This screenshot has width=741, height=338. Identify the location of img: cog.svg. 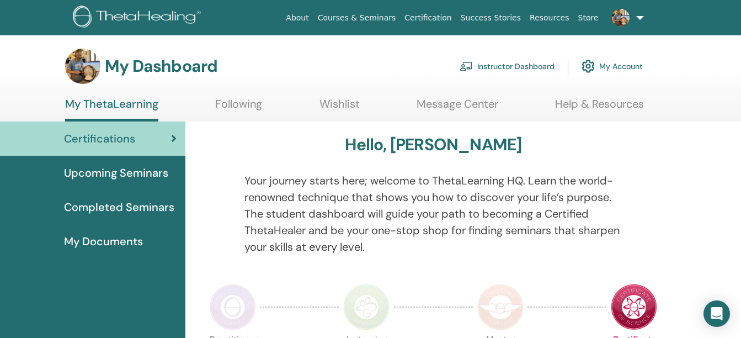
(588, 66).